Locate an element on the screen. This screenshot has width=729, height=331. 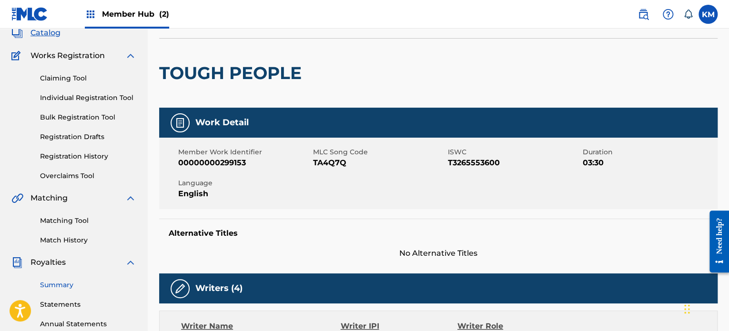
a: Registration History is located at coordinates (88, 156).